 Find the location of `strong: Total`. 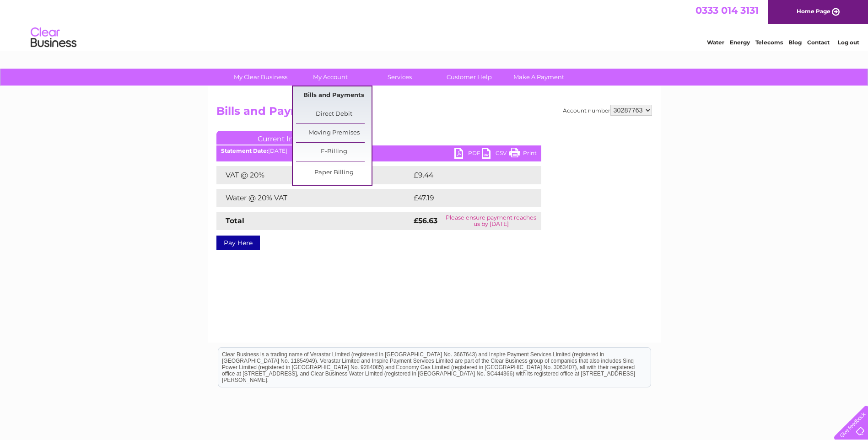

strong: Total is located at coordinates (235, 221).